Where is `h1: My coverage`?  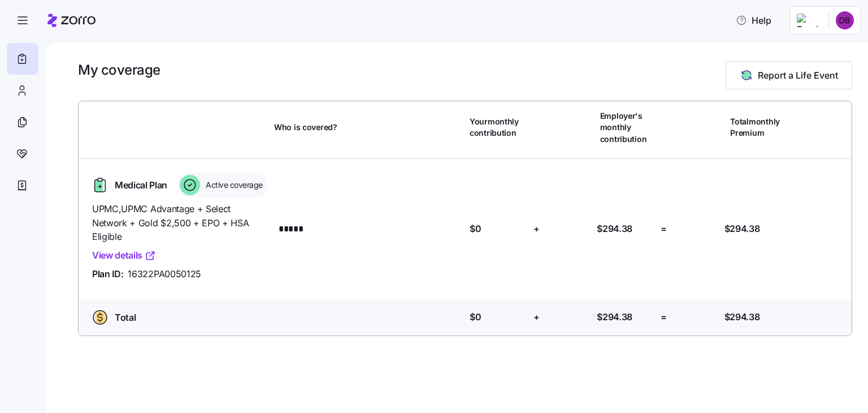 h1: My coverage is located at coordinates (120, 70).